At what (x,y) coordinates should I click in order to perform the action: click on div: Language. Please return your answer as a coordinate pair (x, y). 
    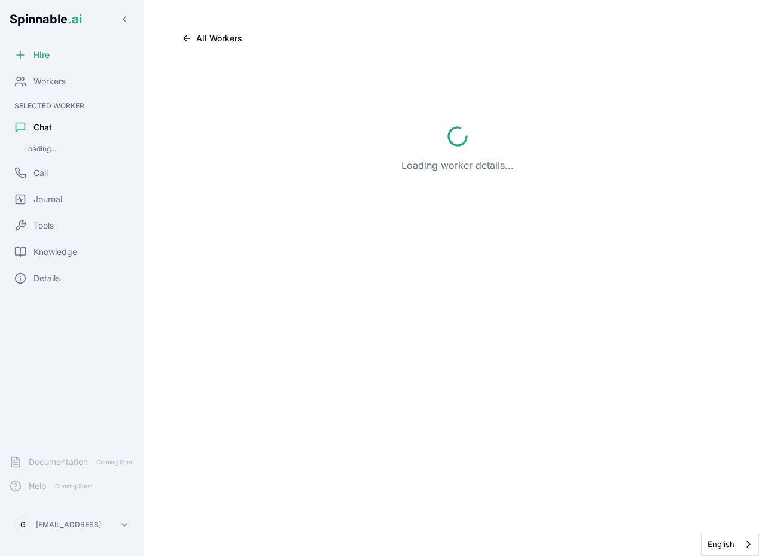
    Looking at the image, I should click on (730, 544).